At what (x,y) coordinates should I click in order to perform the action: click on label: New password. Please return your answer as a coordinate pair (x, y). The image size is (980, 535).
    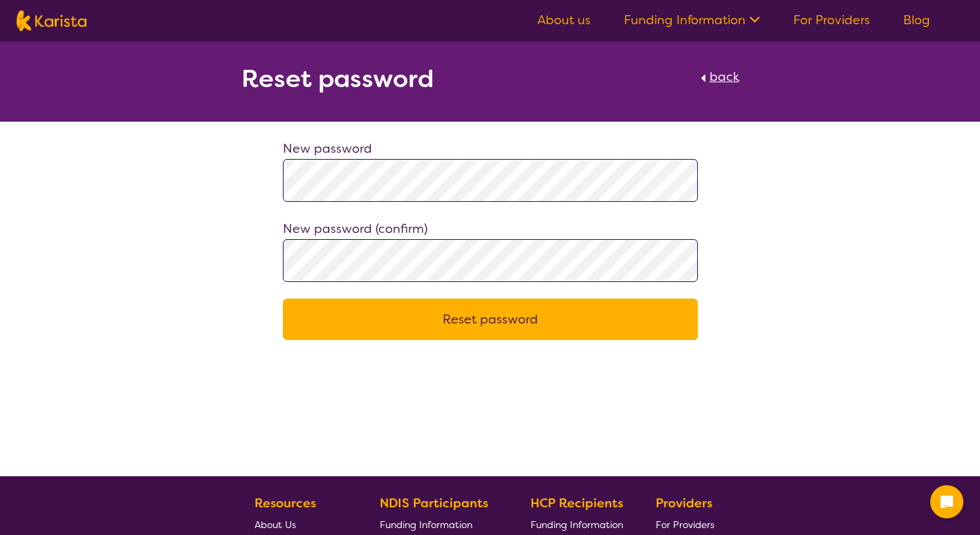
    Looking at the image, I should click on (327, 149).